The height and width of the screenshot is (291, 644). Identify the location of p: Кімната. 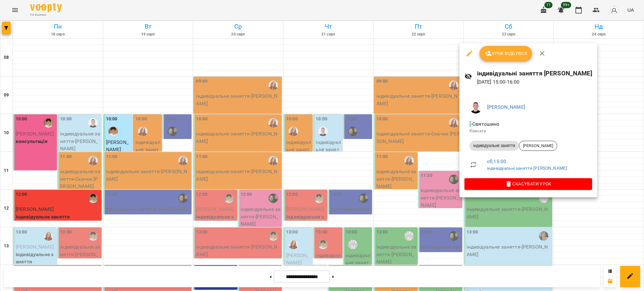
(528, 131).